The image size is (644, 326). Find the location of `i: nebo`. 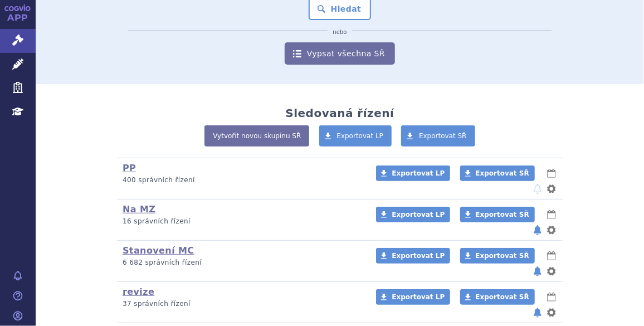

i: nebo is located at coordinates (340, 32).